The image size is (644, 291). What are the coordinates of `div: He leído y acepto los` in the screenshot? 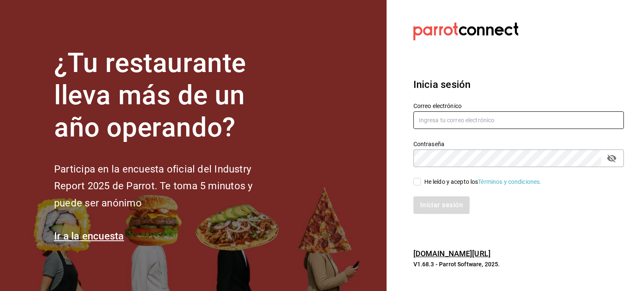 It's located at (483, 182).